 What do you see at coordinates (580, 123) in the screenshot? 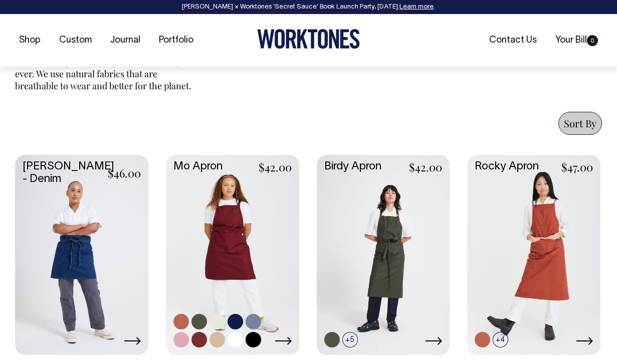
I see `span: Sort By` at bounding box center [580, 123].